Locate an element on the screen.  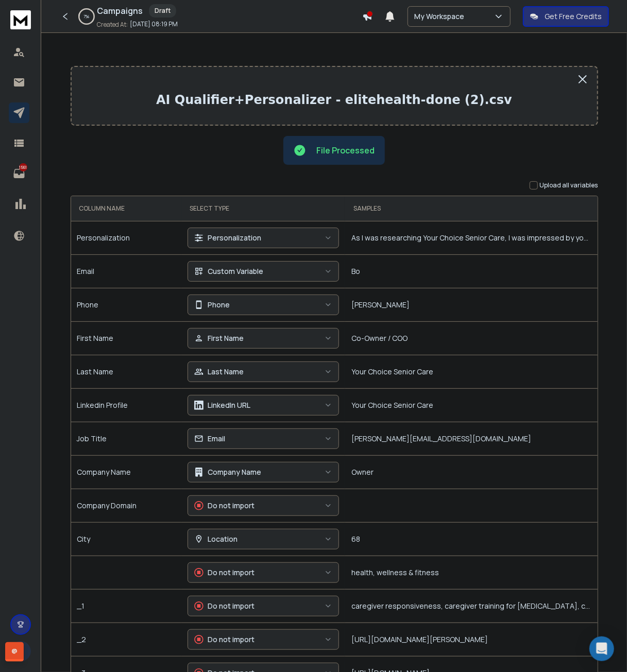
p: Created At: is located at coordinates (112, 25).